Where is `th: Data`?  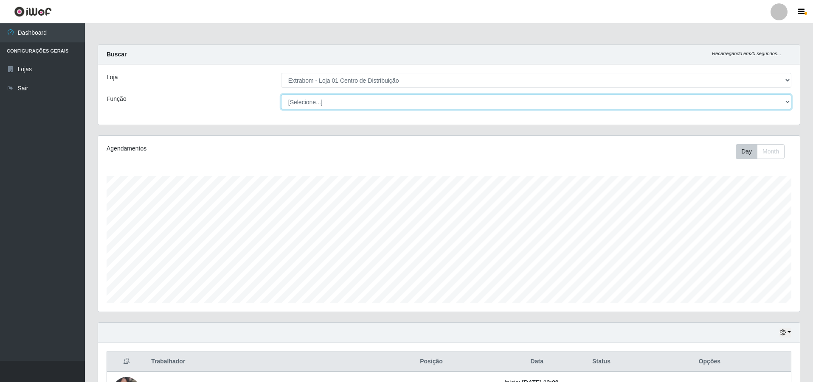
th: Data is located at coordinates (536, 362).